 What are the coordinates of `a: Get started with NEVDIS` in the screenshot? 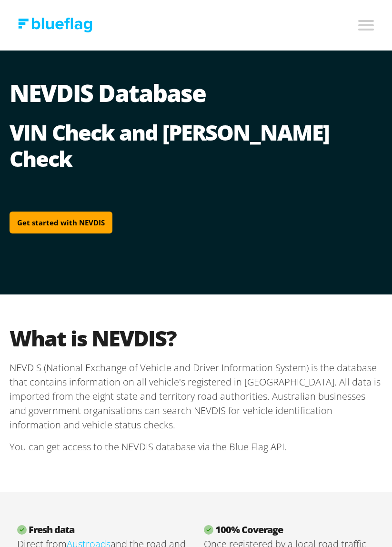 It's located at (61, 223).